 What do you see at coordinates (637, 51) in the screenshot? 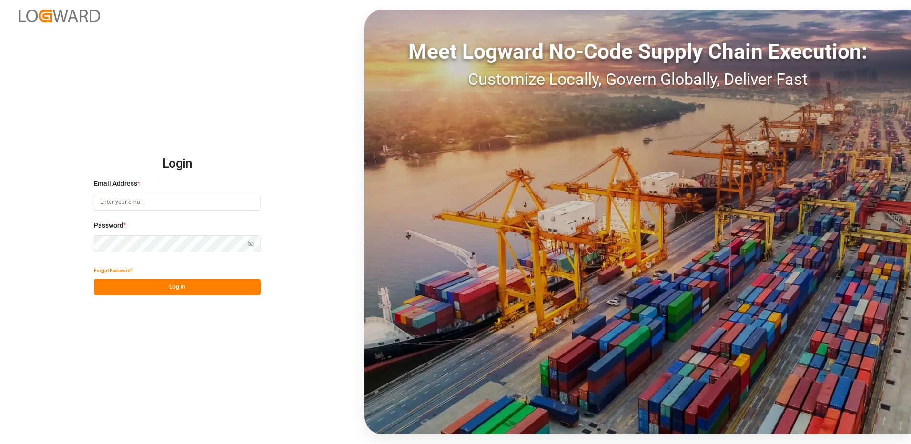
I see `div: Meet Logward No-Code Supply Chain Execution:` at bounding box center [637, 51].